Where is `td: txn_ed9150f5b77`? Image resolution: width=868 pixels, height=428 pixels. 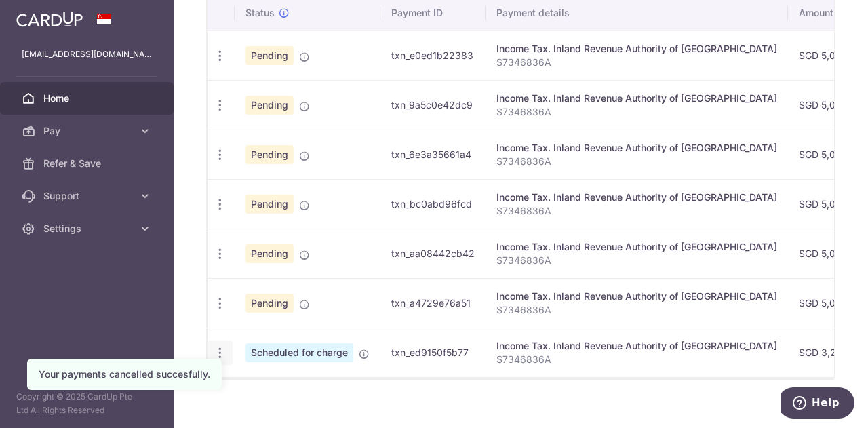 td: txn_ed9150f5b77 is located at coordinates (433, 352).